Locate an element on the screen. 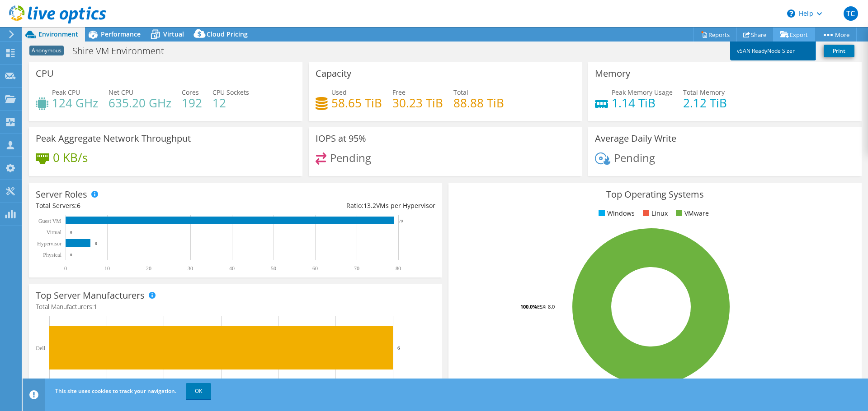  h3: Top Server Manufacturers is located at coordinates (90, 295).